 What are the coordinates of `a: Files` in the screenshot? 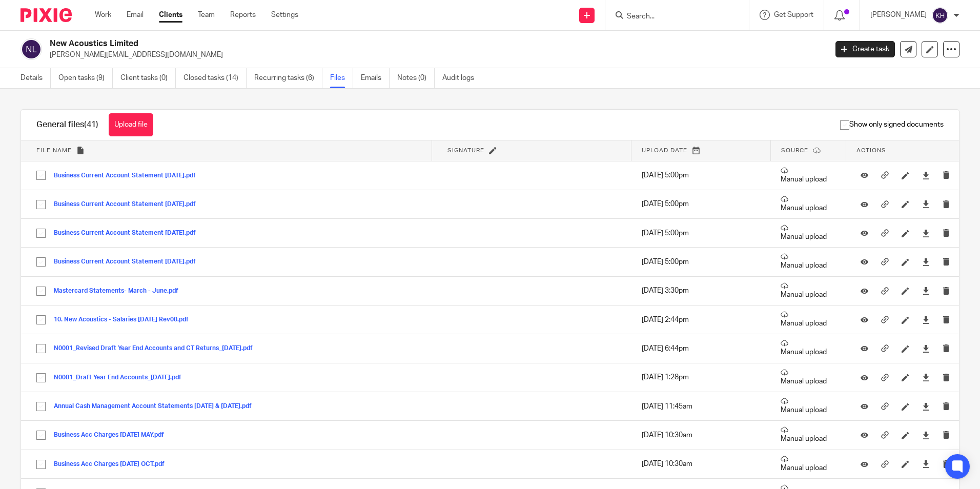 It's located at (341, 78).